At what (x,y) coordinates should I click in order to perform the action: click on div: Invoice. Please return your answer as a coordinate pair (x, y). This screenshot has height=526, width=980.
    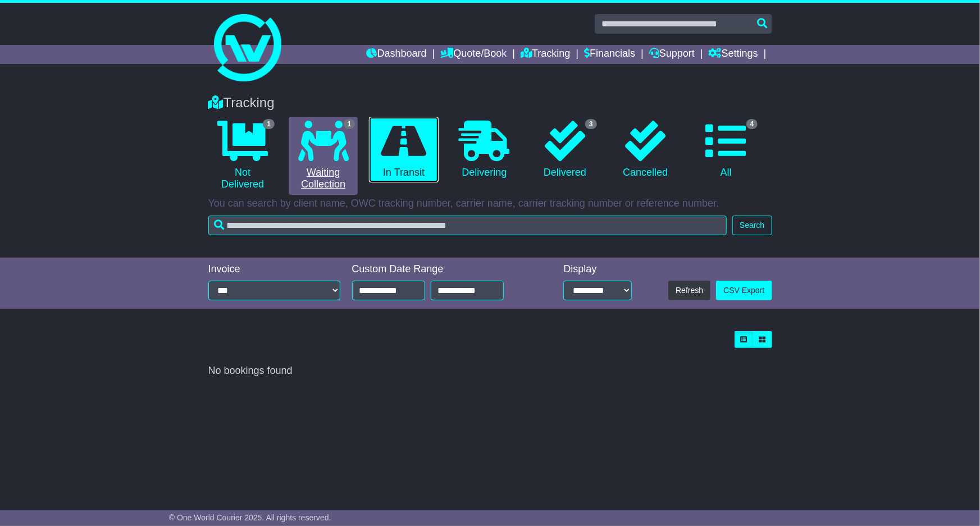
    Looking at the image, I should click on (275, 270).